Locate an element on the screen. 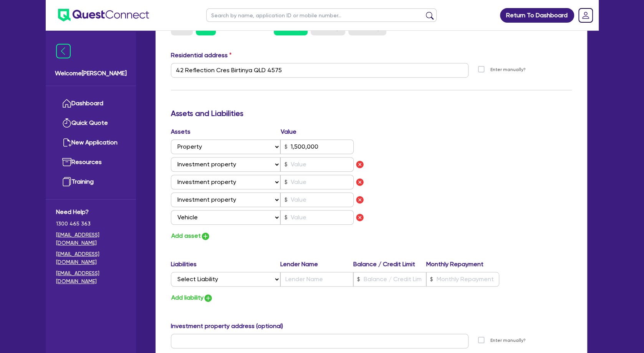 Image resolution: width=644 pixels, height=353 pixels. label: Residential address is located at coordinates (201, 56).